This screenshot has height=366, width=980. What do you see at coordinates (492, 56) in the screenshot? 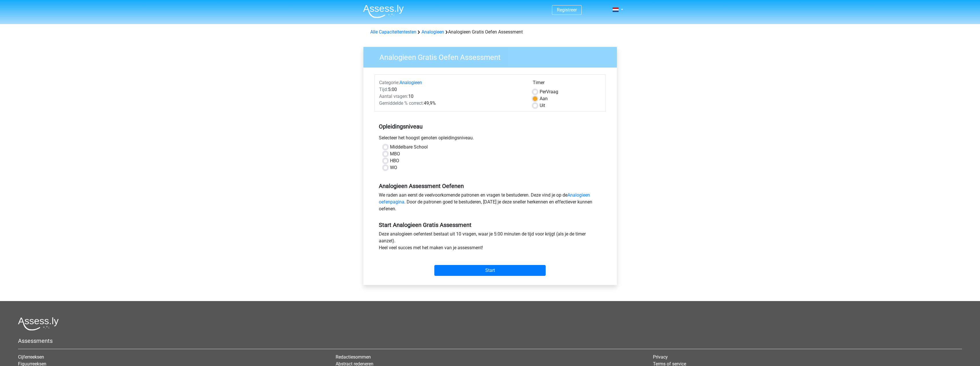
I see `h3: Analogieen Gratis Oefen Assessment` at bounding box center [492, 56].